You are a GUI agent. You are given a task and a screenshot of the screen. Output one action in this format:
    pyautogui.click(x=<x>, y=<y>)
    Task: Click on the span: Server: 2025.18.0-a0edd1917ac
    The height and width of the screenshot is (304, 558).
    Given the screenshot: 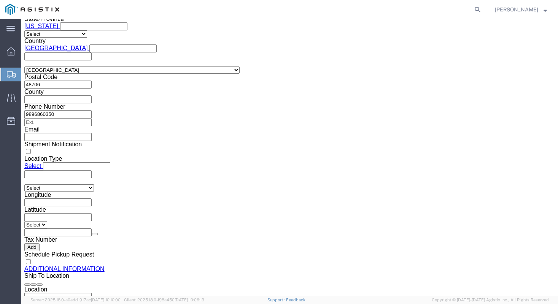 What is the action you would take?
    pyautogui.click(x=75, y=300)
    